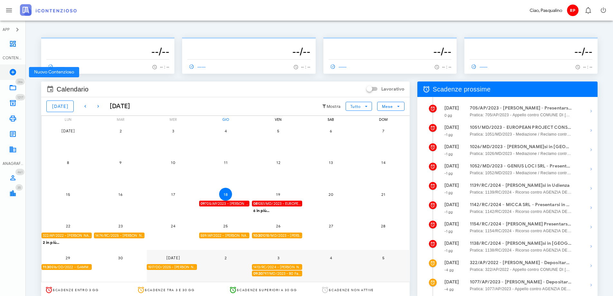 The height and width of the screenshot is (296, 613). What do you see at coordinates (383, 257) in the screenshot?
I see `button: 5` at bounding box center [383, 257].